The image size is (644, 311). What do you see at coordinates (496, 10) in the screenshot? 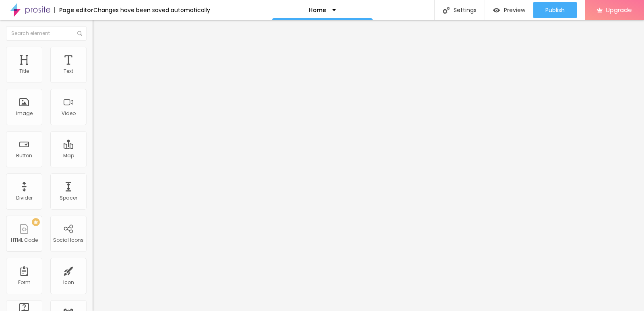
I see `img: view-1.svg` at bounding box center [496, 10].